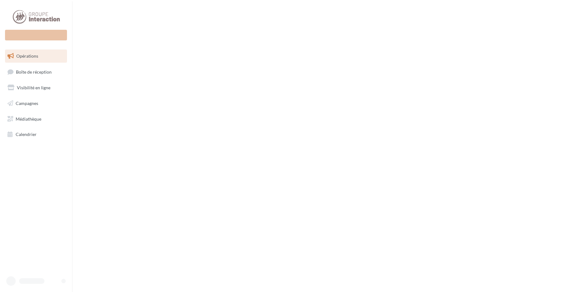  I want to click on span: Visibilité en ligne, so click(34, 87).